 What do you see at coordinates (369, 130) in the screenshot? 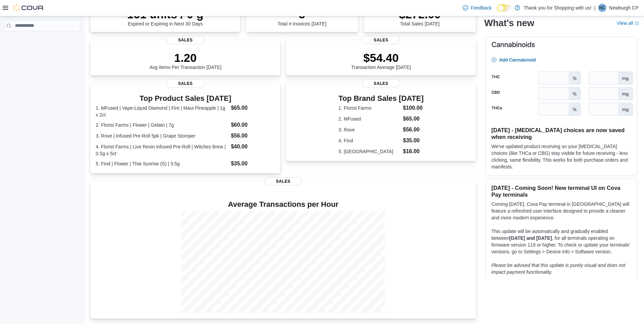
I see `dt: 3. Rove` at bounding box center [369, 130].